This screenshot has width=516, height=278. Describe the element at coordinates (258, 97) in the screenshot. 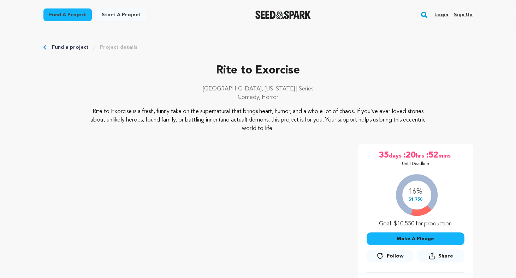

I see `p: Comedy, Horror` at that location.